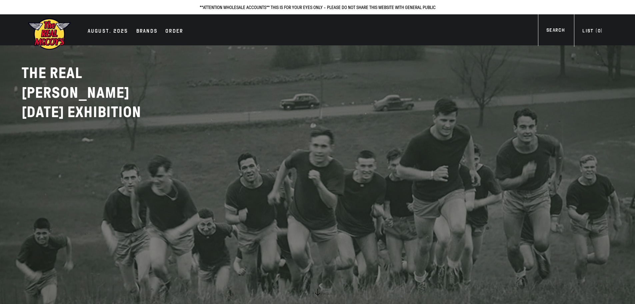 The height and width of the screenshot is (304, 635). What do you see at coordinates (555, 31) in the screenshot?
I see `div: Search` at bounding box center [555, 31].